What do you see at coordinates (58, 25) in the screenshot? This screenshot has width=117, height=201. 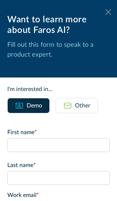 I see `div: Want to learn more about Faros AI?` at bounding box center [58, 25].